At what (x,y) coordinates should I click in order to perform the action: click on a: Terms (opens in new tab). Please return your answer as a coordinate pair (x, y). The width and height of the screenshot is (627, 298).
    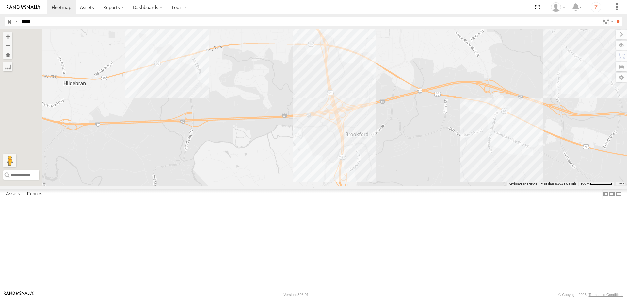
    Looking at the image, I should click on (621, 183).